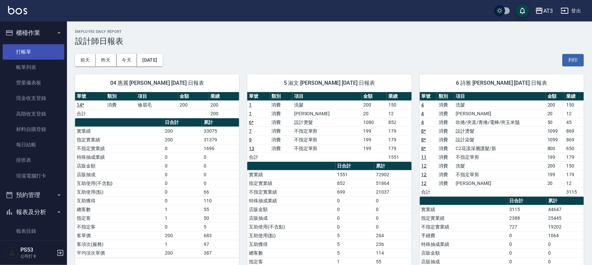 The height and width of the screenshot is (265, 592). Describe the element at coordinates (392, 253) in the screenshot. I see `td: 114` at that location.